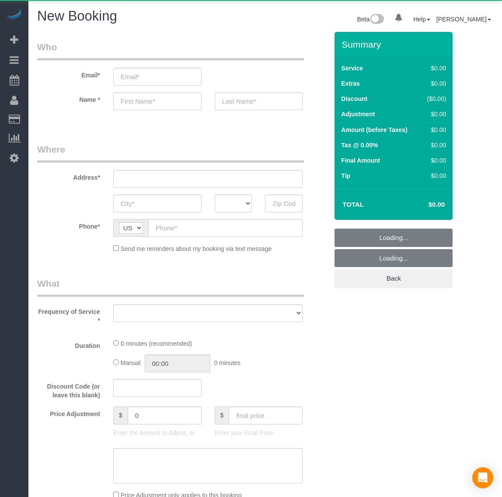 The height and width of the screenshot is (497, 502). Describe the element at coordinates (227, 363) in the screenshot. I see `span: 0 minutes` at that location.